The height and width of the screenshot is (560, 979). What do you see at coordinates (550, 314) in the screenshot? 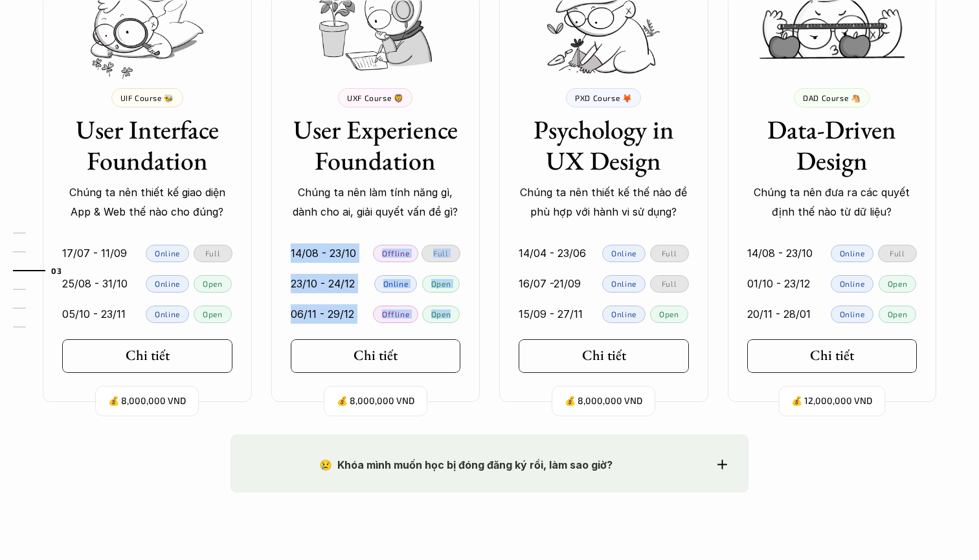
I see `p: 15/09 - 27/11` at bounding box center [550, 314].